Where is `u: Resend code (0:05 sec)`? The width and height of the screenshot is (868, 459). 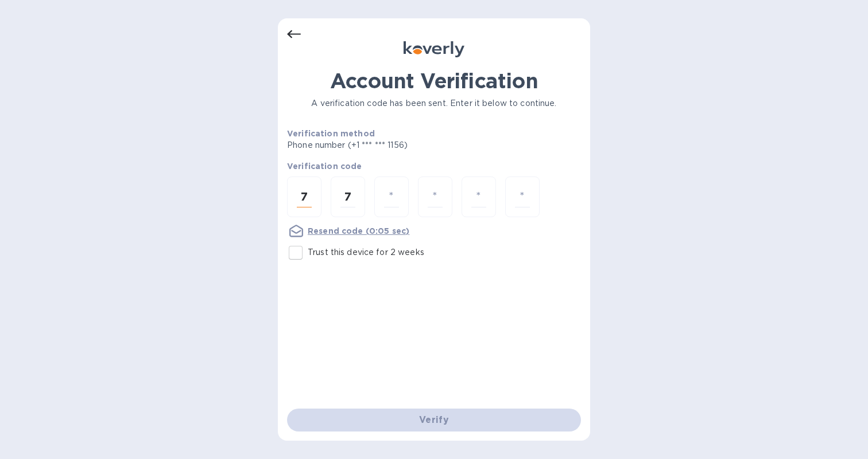 u: Resend code (0:05 sec) is located at coordinates (358, 231).